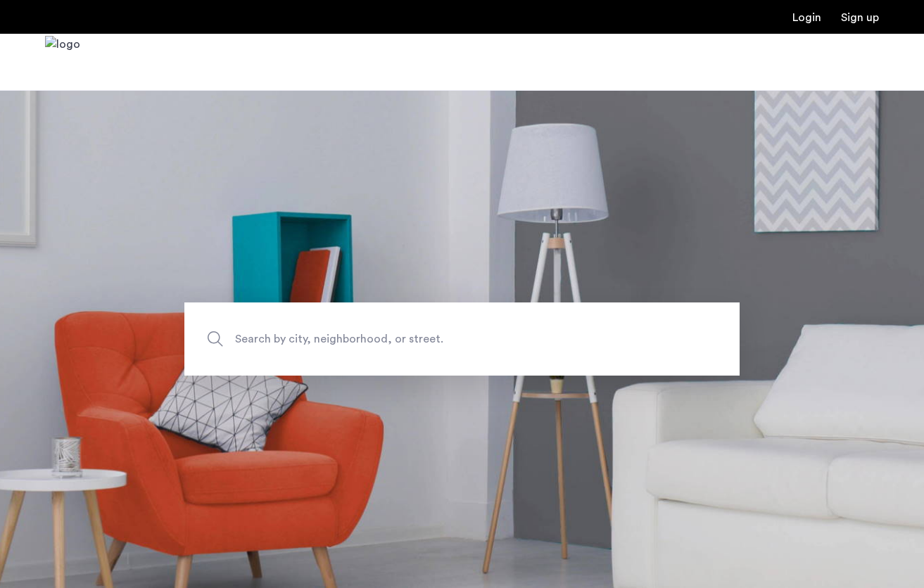 The width and height of the screenshot is (924, 588). What do you see at coordinates (62, 62) in the screenshot?
I see `a: Cazamio Logo` at bounding box center [62, 62].